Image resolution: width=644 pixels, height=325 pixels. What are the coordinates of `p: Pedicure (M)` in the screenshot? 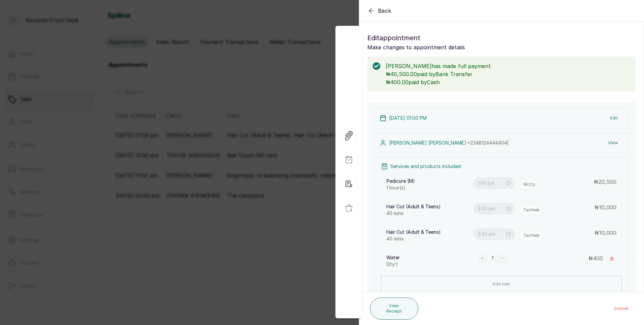 It's located at (400, 181).